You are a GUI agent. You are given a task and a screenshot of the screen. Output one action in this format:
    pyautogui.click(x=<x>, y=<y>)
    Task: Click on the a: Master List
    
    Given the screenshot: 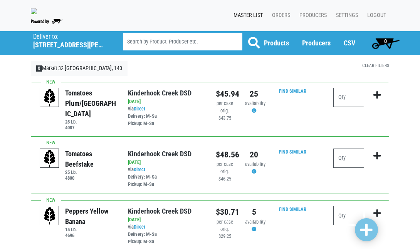 What is the action you would take?
    pyautogui.click(x=246, y=15)
    